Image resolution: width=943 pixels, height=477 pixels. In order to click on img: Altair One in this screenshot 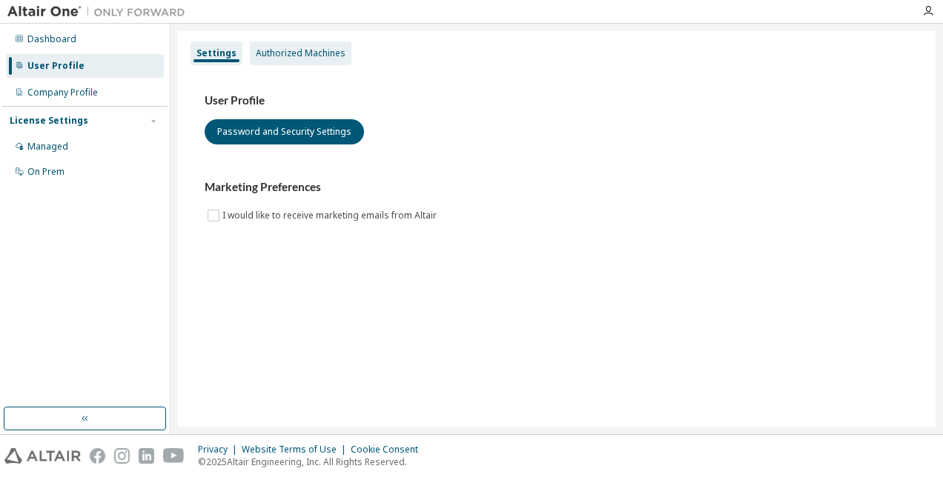, I will do `click(100, 12)`.